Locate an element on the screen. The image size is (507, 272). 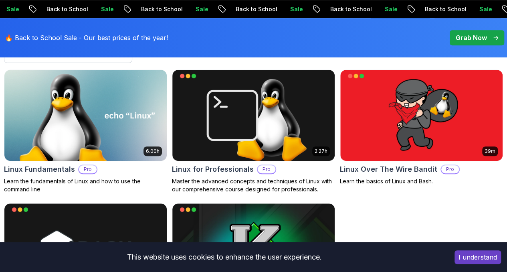
h2: Linux Over The Wire Bandit is located at coordinates (388, 169).